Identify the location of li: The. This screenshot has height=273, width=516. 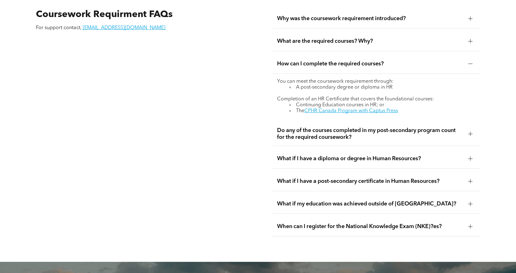
(382, 111).